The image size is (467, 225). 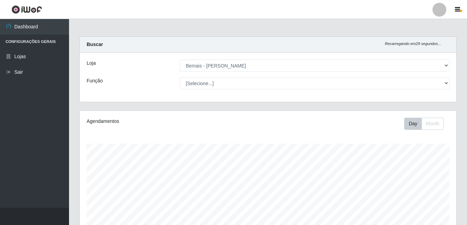 I want to click on img: CoreUI Logo, so click(x=27, y=9).